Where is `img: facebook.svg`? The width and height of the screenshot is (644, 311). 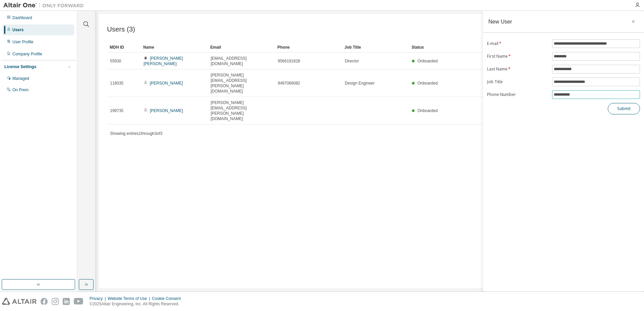
img: facebook.svg is located at coordinates (44, 301).